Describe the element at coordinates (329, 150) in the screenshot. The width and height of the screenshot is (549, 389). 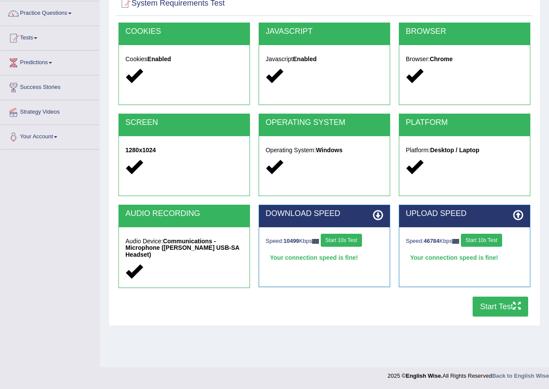
I see `strong: Windows` at that location.